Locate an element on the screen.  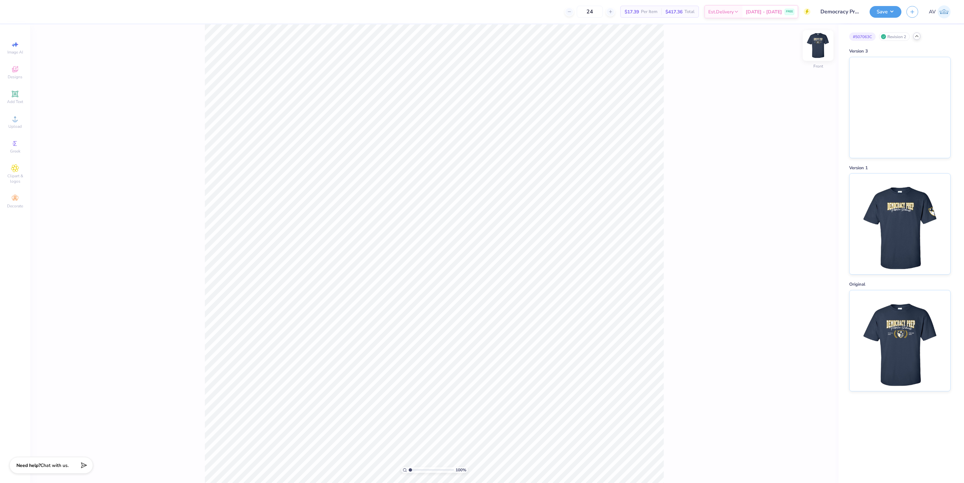
div: Front is located at coordinates (818, 66).